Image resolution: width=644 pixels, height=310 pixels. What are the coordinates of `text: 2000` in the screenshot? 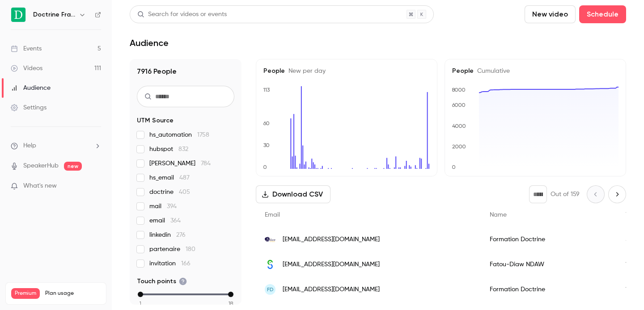 It's located at (459, 147).